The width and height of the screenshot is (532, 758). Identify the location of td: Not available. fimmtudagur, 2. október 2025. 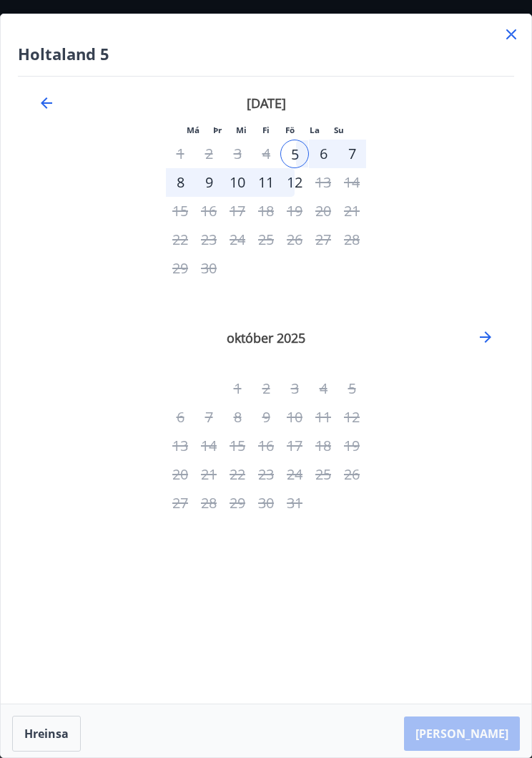
(266, 388).